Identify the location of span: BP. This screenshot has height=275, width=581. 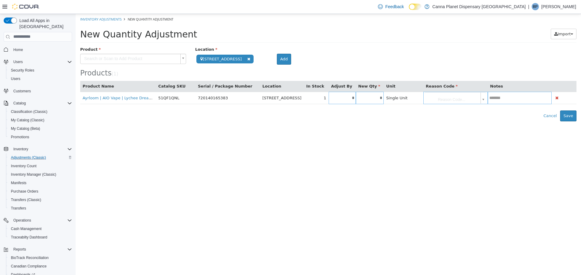
(535, 7).